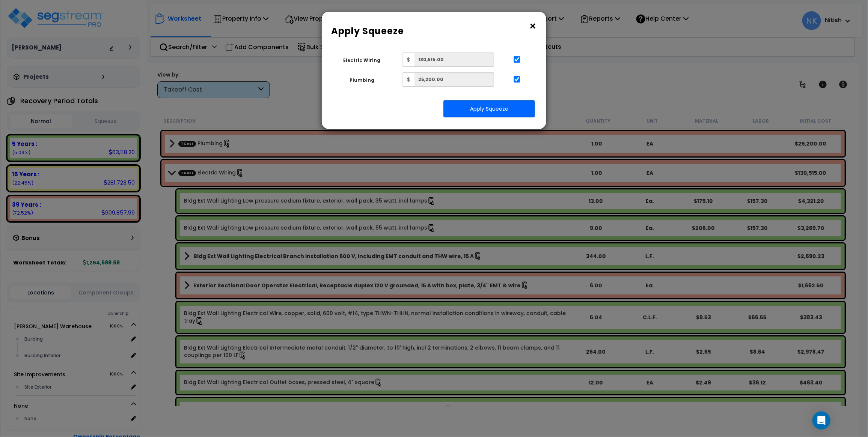  What do you see at coordinates (362, 61) in the screenshot?
I see `small: Electric Wiring` at bounding box center [362, 61].